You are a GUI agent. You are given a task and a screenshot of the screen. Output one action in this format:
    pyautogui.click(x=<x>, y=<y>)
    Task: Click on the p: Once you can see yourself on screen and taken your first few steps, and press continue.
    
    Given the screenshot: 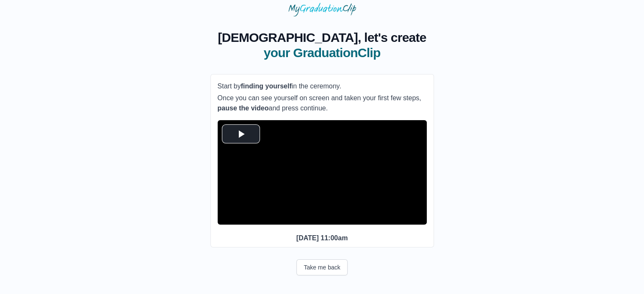 What is the action you would take?
    pyautogui.click(x=322, y=103)
    